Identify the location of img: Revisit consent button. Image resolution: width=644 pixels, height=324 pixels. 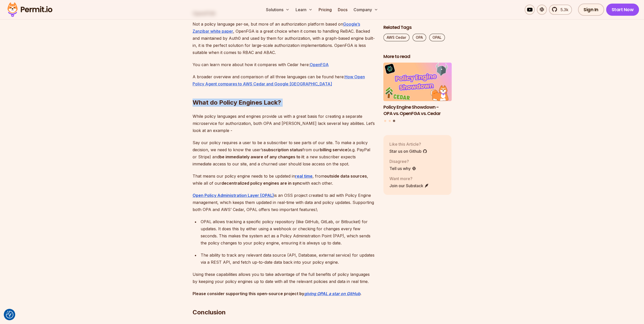
(10, 314).